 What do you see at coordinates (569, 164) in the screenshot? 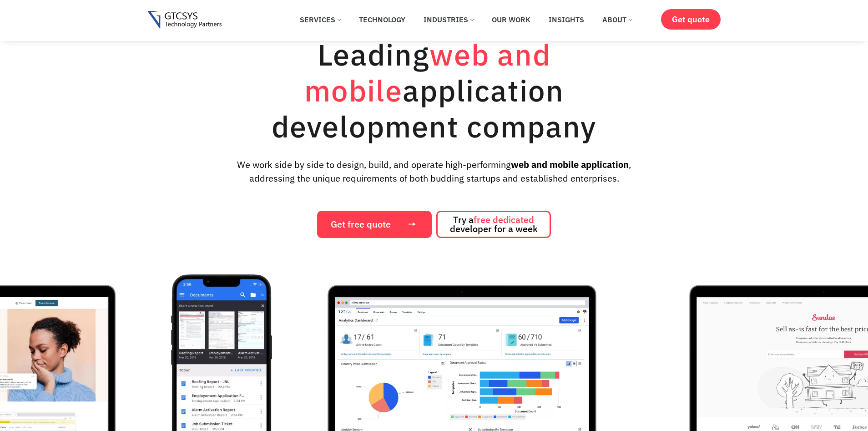
I see `strong: web and mobile application` at bounding box center [569, 164].